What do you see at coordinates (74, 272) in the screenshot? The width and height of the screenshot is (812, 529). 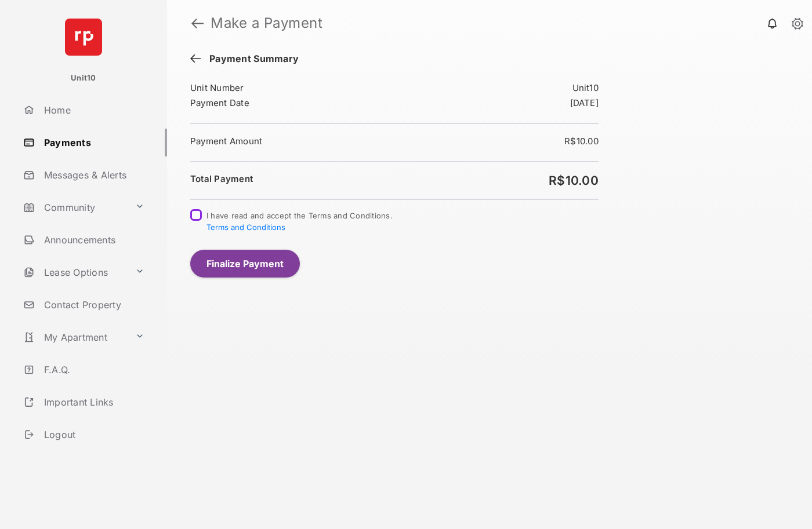 I see `a: Lease Options` at bounding box center [74, 272].